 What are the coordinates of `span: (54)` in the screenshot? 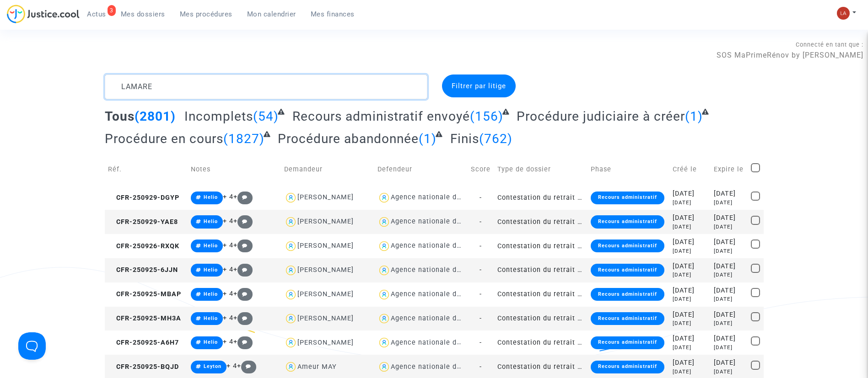 It's located at (266, 116).